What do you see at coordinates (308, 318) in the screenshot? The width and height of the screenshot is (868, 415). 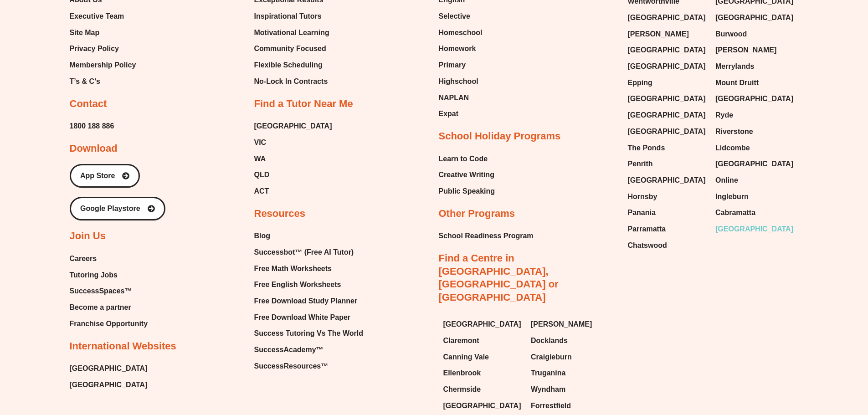 I see `a: Free Download White Paper` at bounding box center [308, 318].